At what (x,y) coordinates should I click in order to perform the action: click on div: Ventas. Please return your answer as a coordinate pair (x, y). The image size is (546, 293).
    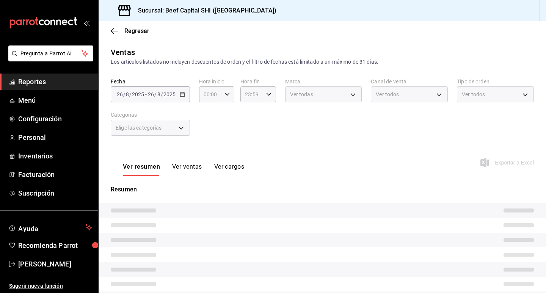
    Looking at the image, I should click on (123, 52).